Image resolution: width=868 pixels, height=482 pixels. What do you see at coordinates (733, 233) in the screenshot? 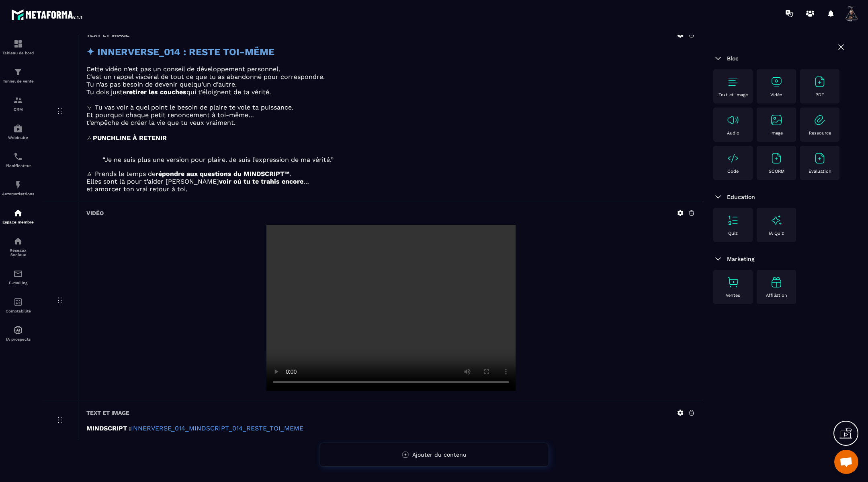
I see `p: Quiz` at bounding box center [733, 233].